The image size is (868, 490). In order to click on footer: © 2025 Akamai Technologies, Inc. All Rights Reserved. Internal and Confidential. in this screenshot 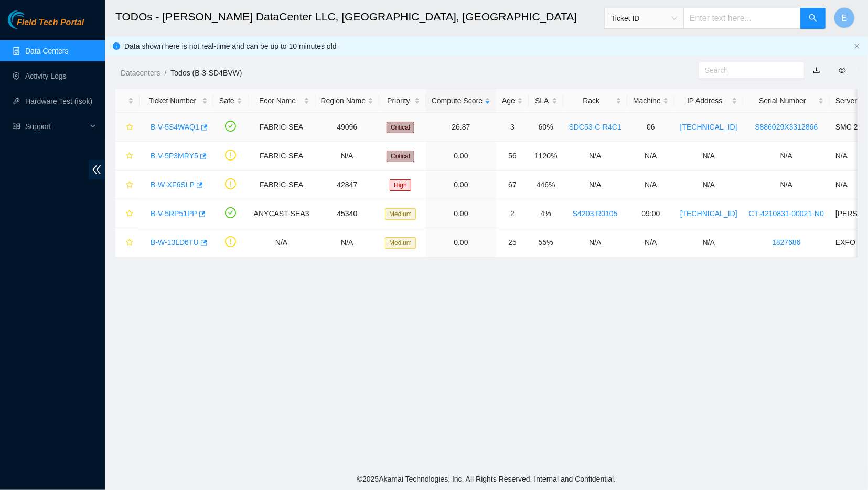, I will do `click(486, 479)`.